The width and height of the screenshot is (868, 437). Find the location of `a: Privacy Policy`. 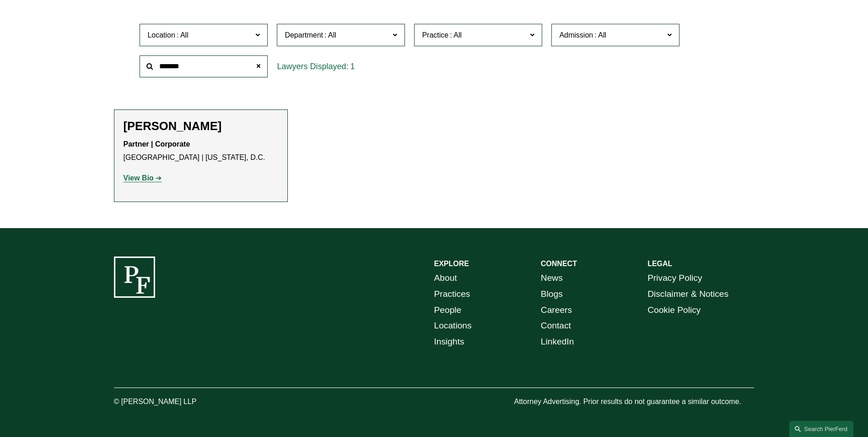

a: Privacy Policy is located at coordinates (675, 278).